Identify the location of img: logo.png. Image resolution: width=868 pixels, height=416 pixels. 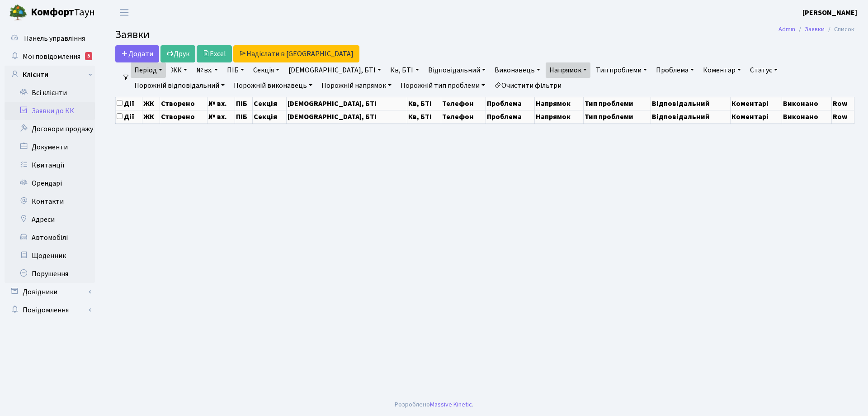
(18, 13).